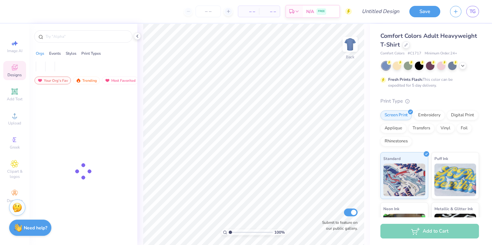 The height and width of the screenshot is (245, 492). What do you see at coordinates (429, 101) in the screenshot?
I see `div: Print Type` at bounding box center [429, 101].